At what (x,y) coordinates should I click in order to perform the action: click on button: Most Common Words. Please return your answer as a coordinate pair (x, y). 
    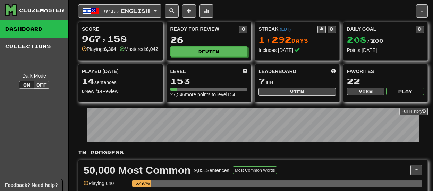
    Looking at the image, I should click on (255, 171).